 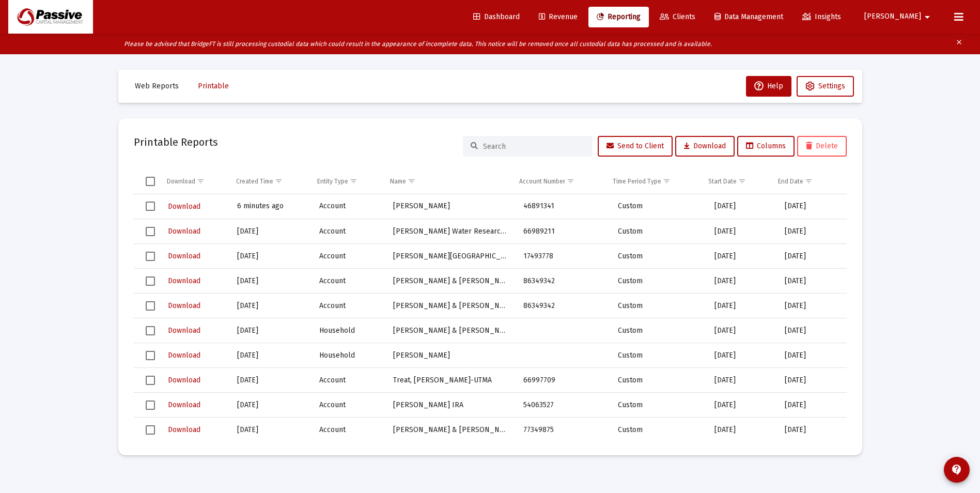 What do you see at coordinates (677, 17) in the screenshot?
I see `span: Clients` at bounding box center [677, 17].